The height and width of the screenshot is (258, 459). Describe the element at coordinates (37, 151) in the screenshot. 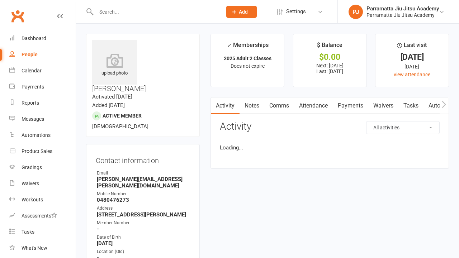

I see `div: Product Sales` at that location.